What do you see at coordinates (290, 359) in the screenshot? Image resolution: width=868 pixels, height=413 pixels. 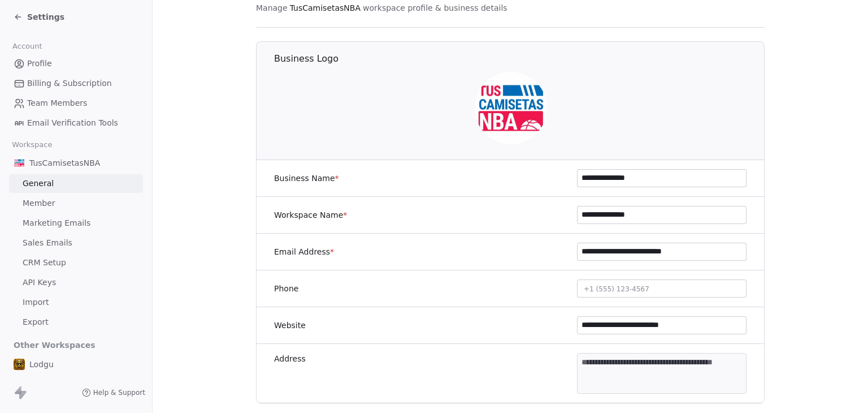 I see `label: Address` at bounding box center [290, 359].